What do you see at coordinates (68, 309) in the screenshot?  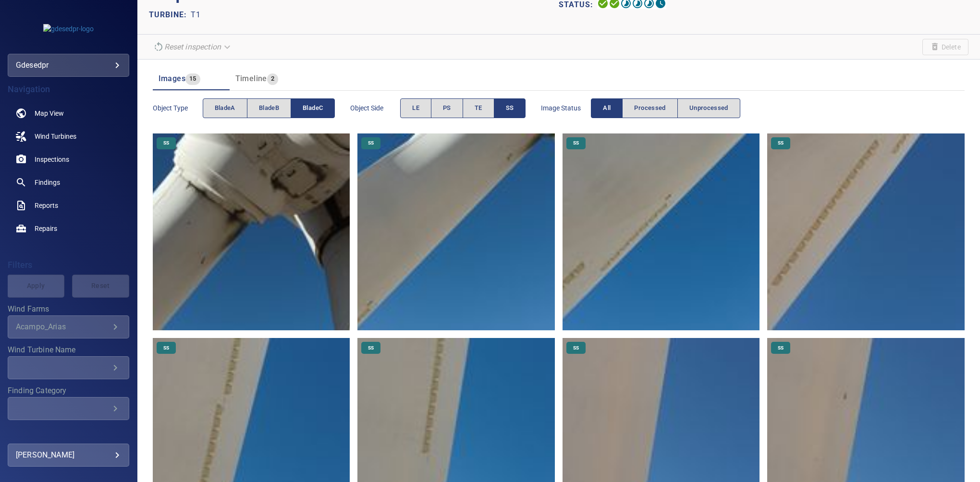 I see `label: Wind Farms` at bounding box center [68, 309].